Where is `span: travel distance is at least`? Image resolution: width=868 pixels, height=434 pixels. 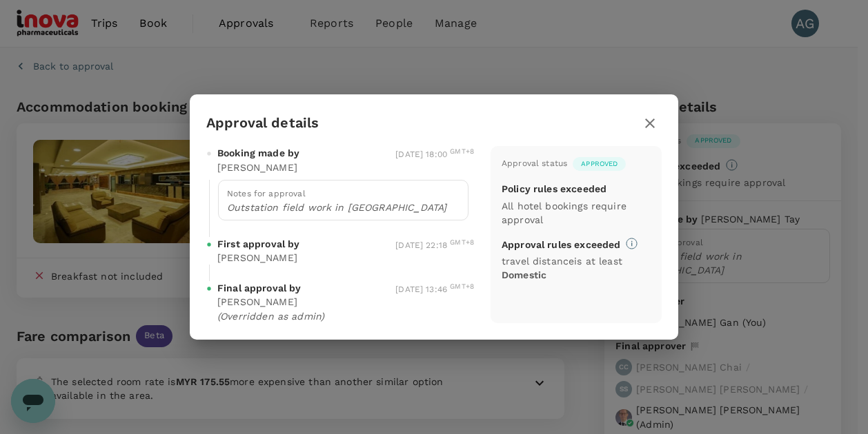 span: travel distance is at least is located at coordinates (562, 268).